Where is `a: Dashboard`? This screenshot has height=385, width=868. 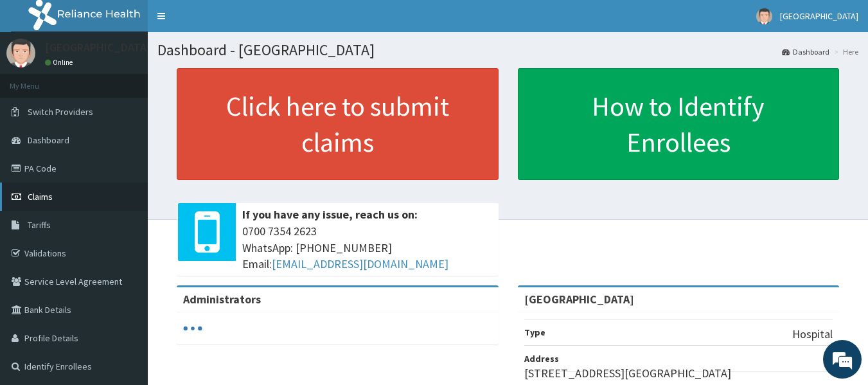
a: Dashboard is located at coordinates (806, 52).